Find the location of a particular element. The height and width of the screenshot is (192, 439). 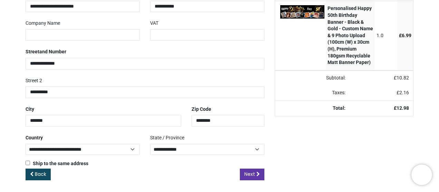

input: Ship to the same address is located at coordinates (28, 163).